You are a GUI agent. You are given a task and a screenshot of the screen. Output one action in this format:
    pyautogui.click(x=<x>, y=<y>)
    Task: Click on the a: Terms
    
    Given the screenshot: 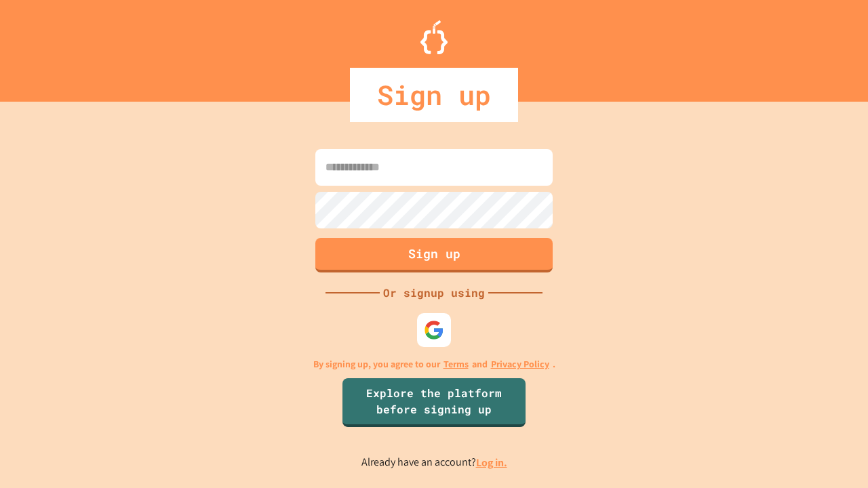 What is the action you would take?
    pyautogui.click(x=456, y=364)
    